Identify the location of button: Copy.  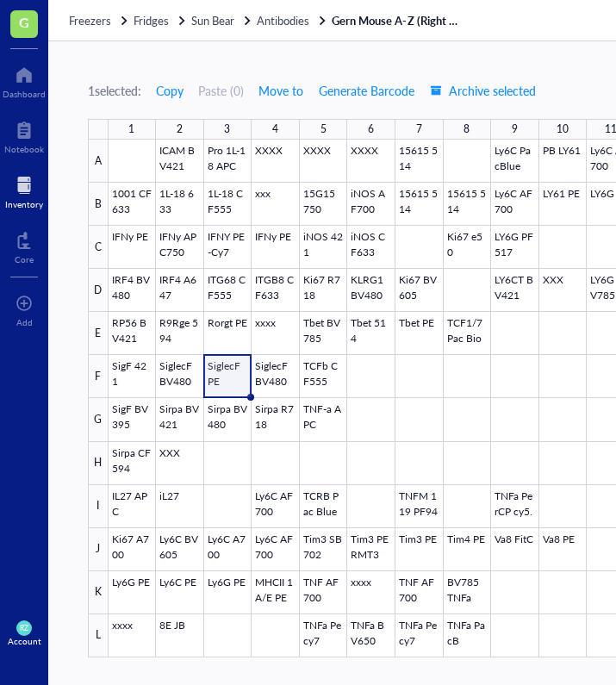
(170, 90).